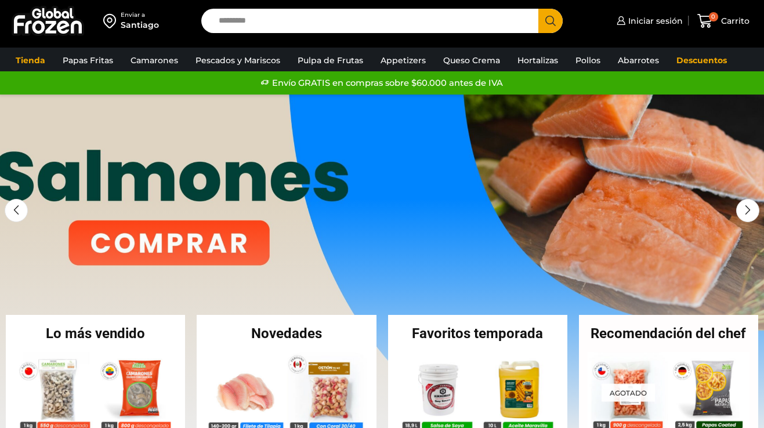  I want to click on div: Previous slide, so click(16, 211).